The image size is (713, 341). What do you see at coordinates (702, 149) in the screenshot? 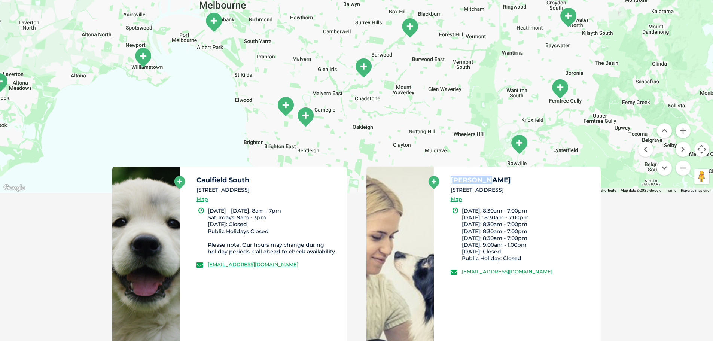
I see `button: Map camera controls` at bounding box center [702, 149].